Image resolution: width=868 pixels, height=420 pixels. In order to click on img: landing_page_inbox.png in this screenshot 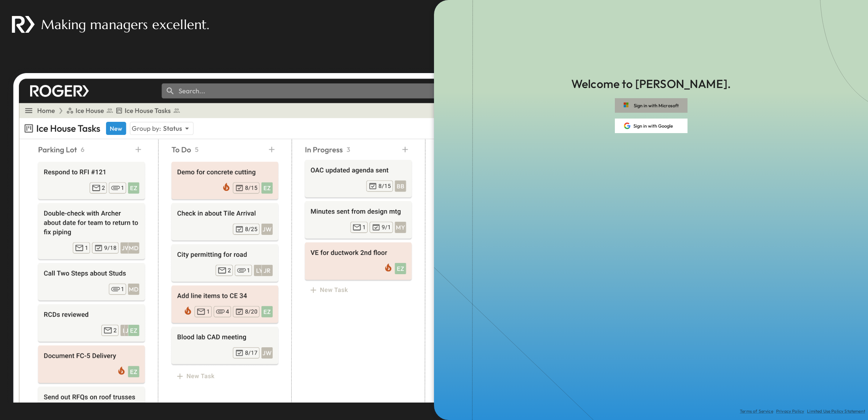, I will do `click(340, 235)`.